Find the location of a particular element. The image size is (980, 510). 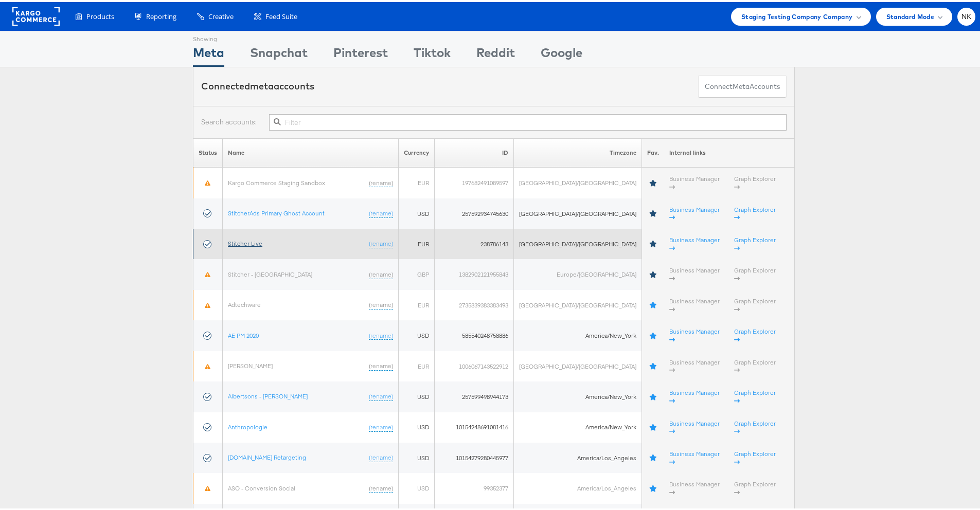

a: StitcherAds Primary Ghost Account is located at coordinates (276, 211).